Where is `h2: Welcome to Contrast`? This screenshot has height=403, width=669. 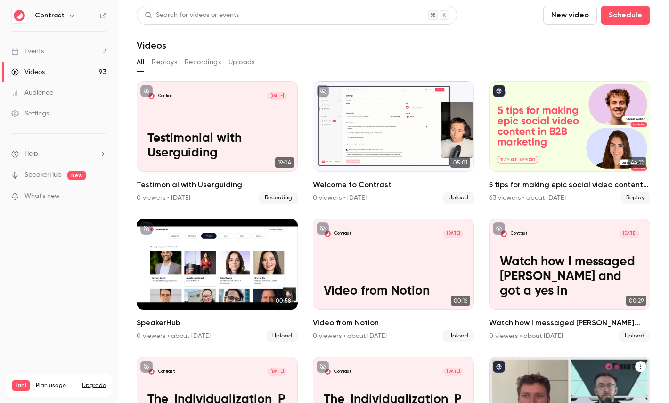 h2: Welcome to Contrast is located at coordinates (393, 185).